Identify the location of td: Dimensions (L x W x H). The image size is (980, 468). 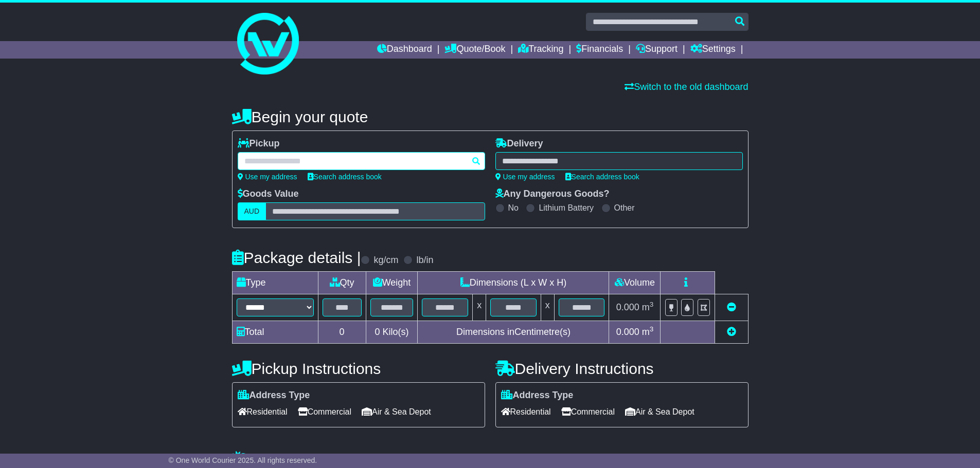
(513, 283).